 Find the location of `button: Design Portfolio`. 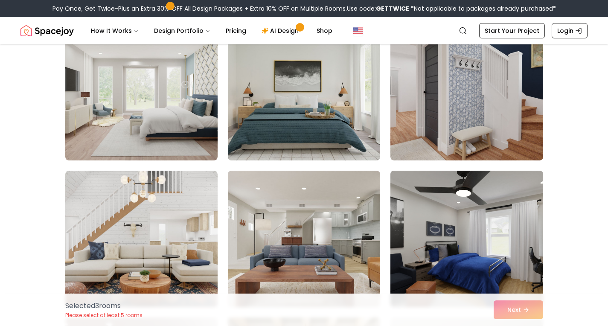

button: Design Portfolio is located at coordinates (182, 31).